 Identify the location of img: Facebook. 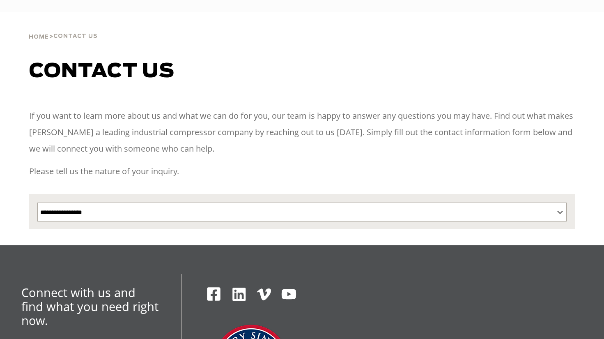
(214, 294).